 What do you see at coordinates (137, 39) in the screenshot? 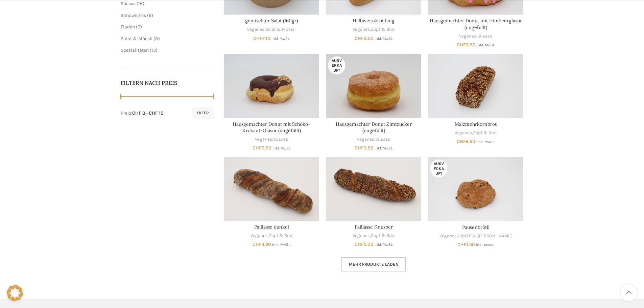
I see `span: Salat & Müesli` at bounding box center [137, 39].